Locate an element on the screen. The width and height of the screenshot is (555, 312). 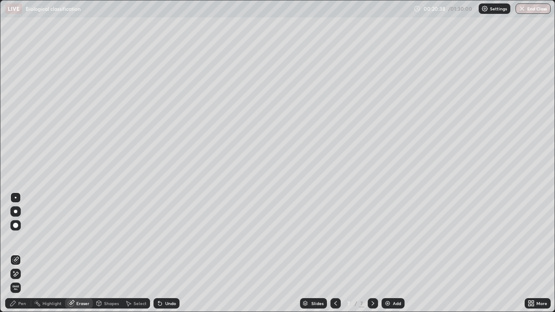
p: LIVE is located at coordinates (13, 9).